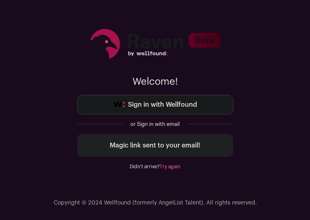 Image resolution: width=310 pixels, height=220 pixels. Describe the element at coordinates (163, 104) in the screenshot. I see `span: Sign in with Wellfound` at that location.